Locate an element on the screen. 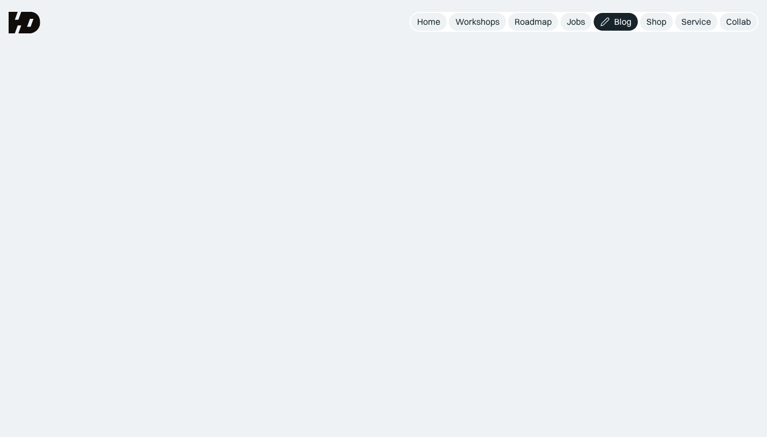  div: Shop is located at coordinates (656, 22).